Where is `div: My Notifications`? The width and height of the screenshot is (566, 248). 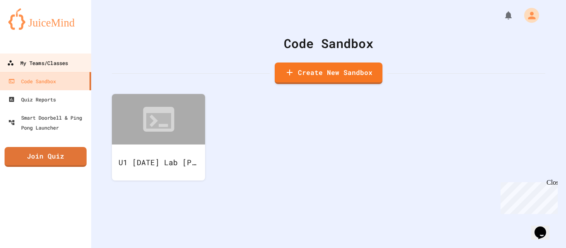 div: My Notifications is located at coordinates (502, 15).